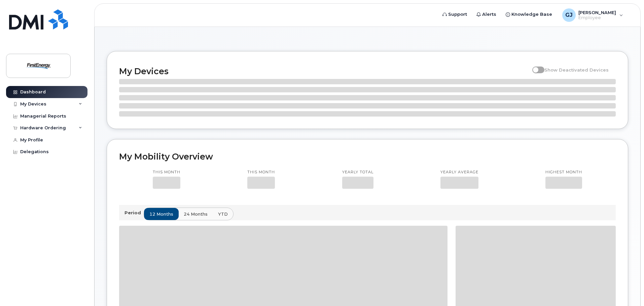 This screenshot has width=644, height=306. I want to click on p: Highest month, so click(563, 172).